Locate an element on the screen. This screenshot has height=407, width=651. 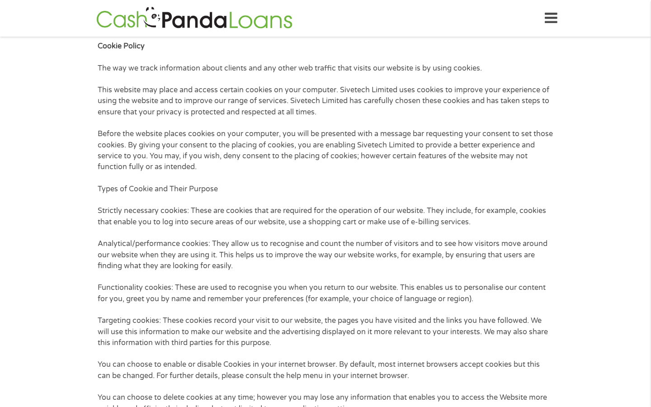
p: The way we track information about clients and any other web traffic that visits our website is b... is located at coordinates (326, 68).